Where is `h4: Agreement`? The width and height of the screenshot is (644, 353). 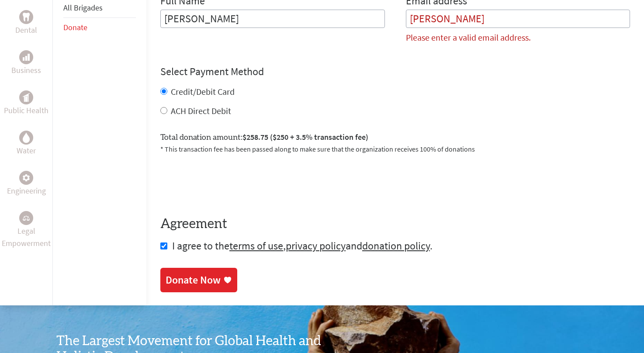
h4: Agreement is located at coordinates (395, 224).